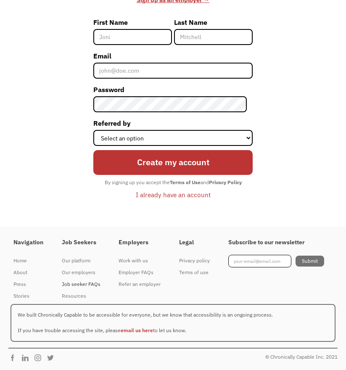 The height and width of the screenshot is (370, 346). I want to click on div: Press, so click(28, 284).